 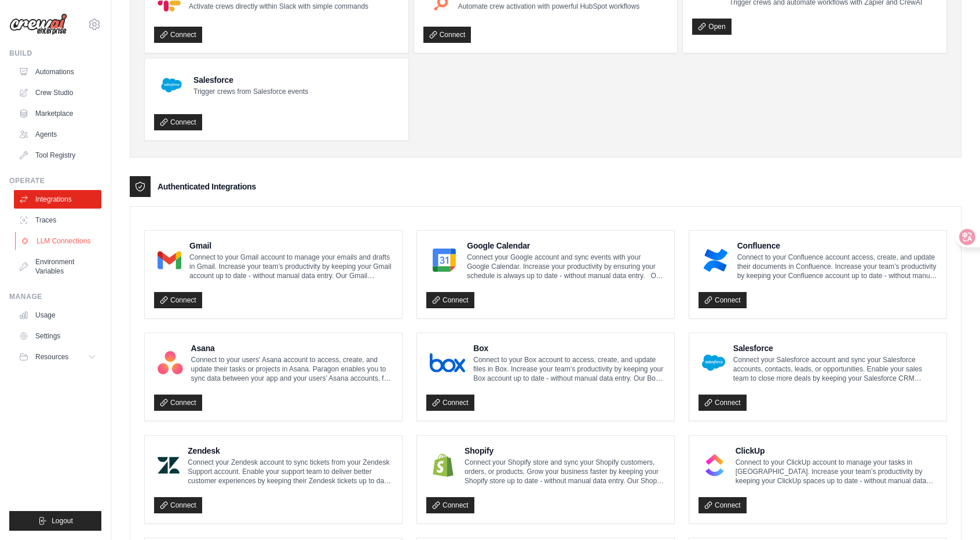 What do you see at coordinates (569, 369) in the screenshot?
I see `p: Connect to your Box account to access, create, and update files in Box. Increase your team’s prod...` at bounding box center [569, 369].